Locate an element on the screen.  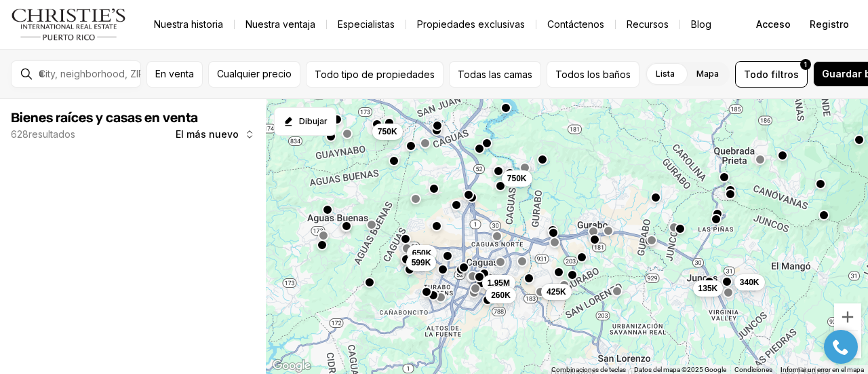
button: Todo tipo de propiedades is located at coordinates (375, 74).